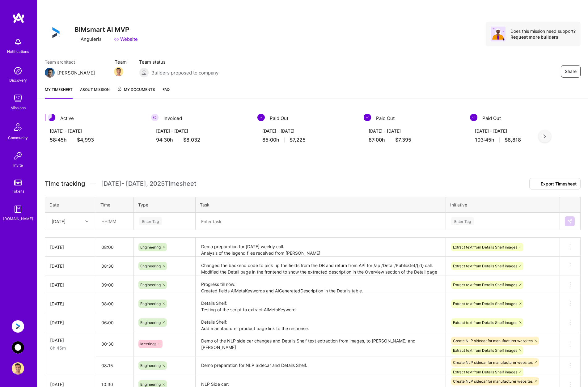 The image size is (588, 387). I want to click on span: Share, so click(571, 71).